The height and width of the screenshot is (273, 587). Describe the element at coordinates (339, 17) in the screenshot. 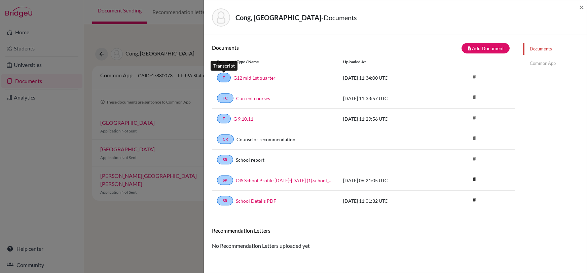

I see `span: - Documents` at that location.